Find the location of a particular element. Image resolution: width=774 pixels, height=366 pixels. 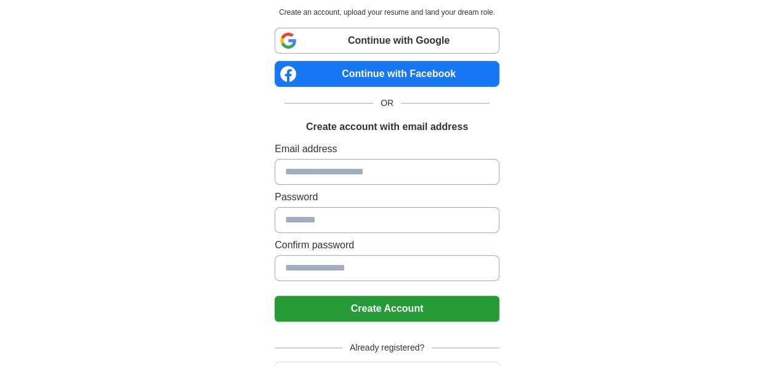

a: Continue with Google is located at coordinates (387, 41).